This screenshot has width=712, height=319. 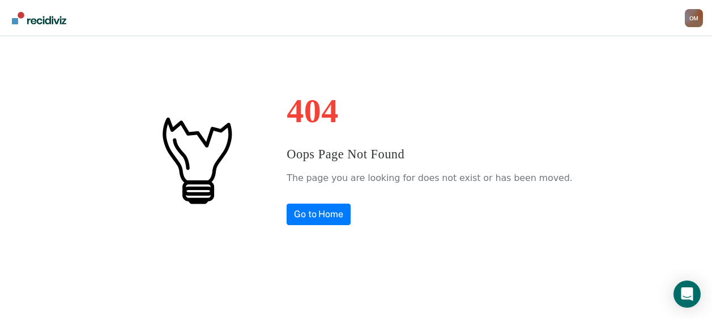 I want to click on img: Recidiviz, so click(x=39, y=18).